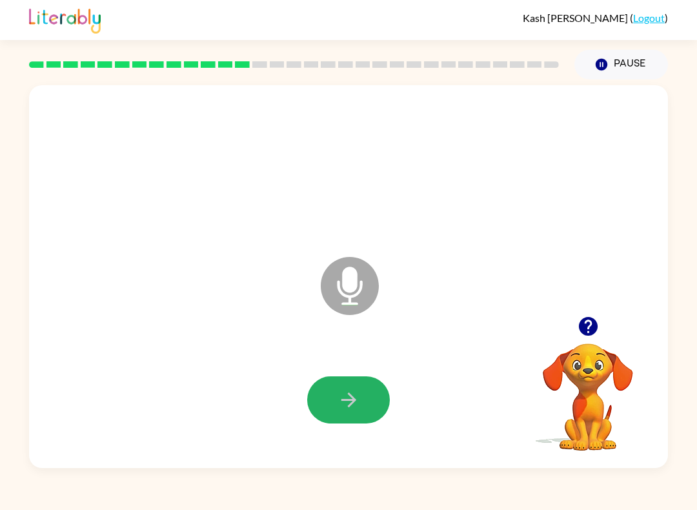 Image resolution: width=697 pixels, height=510 pixels. I want to click on a: Logout, so click(649, 17).